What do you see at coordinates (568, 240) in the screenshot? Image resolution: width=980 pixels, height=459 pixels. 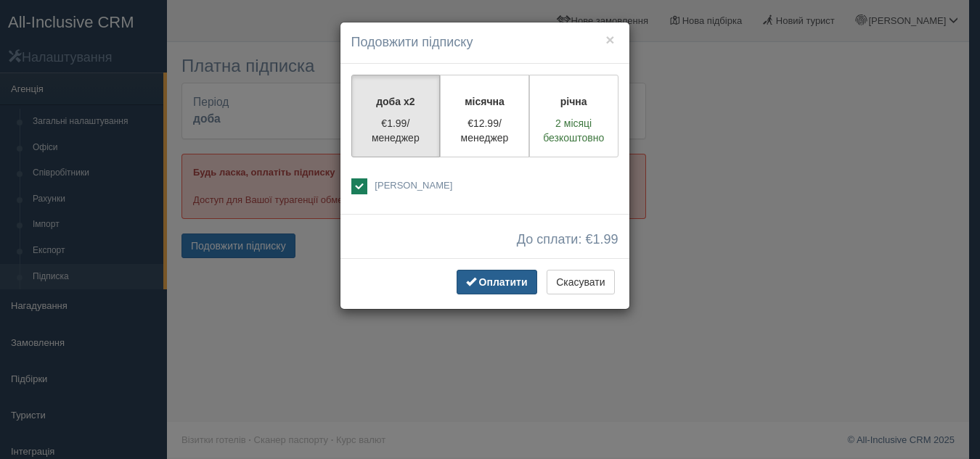 I see `span: До сплати: €` at bounding box center [568, 240].